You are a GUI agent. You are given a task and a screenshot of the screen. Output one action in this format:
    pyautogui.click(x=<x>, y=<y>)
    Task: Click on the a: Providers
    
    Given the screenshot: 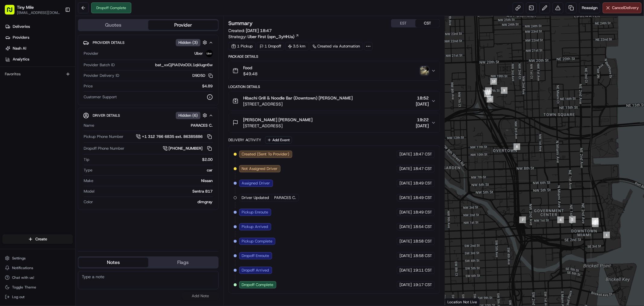 What is the action you would take?
    pyautogui.click(x=38, y=38)
    